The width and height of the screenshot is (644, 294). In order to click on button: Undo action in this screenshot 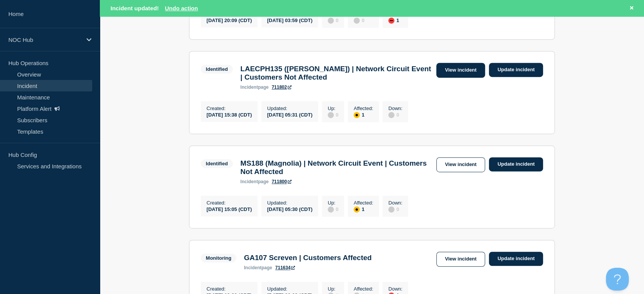, I will do `click(181, 8)`.